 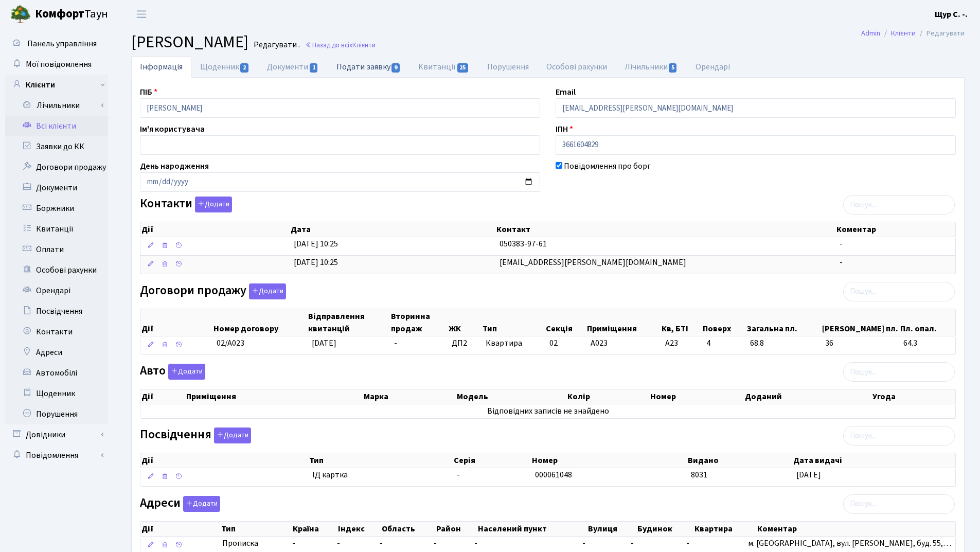 I want to click on th: Марка, so click(x=408, y=397).